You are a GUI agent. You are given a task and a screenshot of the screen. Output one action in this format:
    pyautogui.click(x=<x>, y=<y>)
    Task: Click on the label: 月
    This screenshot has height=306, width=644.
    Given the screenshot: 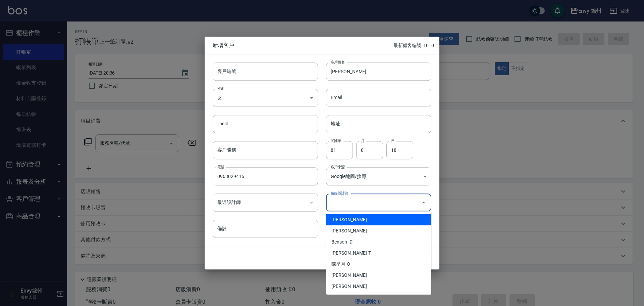 What is the action you would take?
    pyautogui.click(x=363, y=140)
    